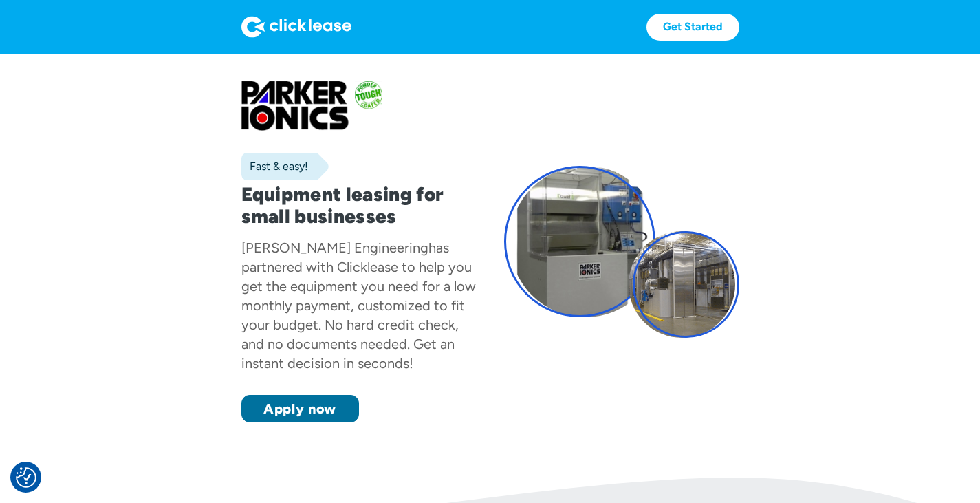 This screenshot has width=980, height=503. I want to click on div: has partnered with Clicklease to help you get the equipment you need for a low monthly payment, c..., so click(358, 305).